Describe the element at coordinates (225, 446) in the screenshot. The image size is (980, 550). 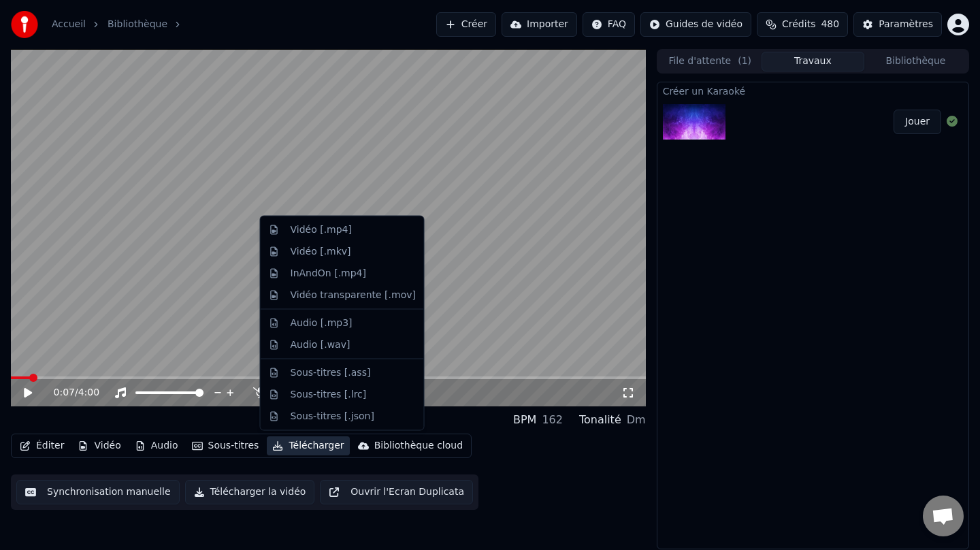
I see `button: Sous-titres` at that location.